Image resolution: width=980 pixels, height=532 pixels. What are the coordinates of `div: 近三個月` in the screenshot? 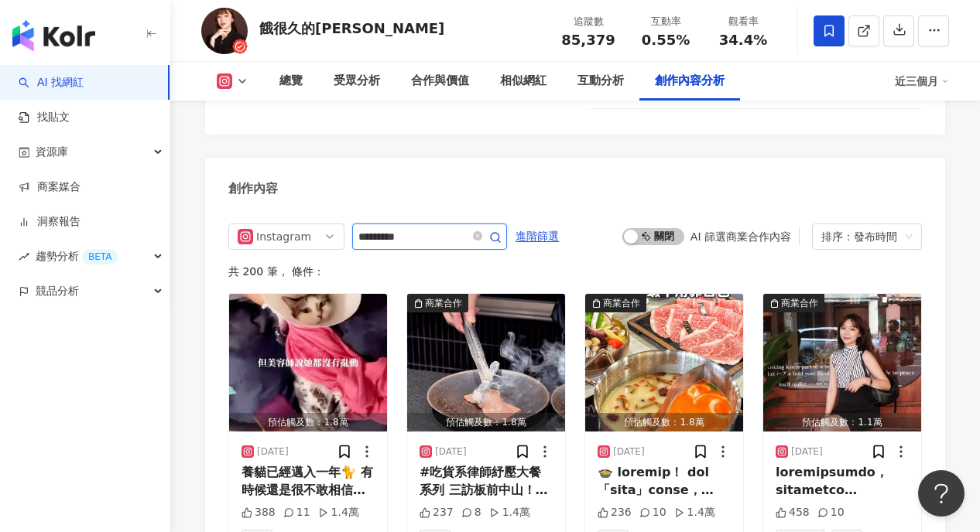 It's located at (922, 81).